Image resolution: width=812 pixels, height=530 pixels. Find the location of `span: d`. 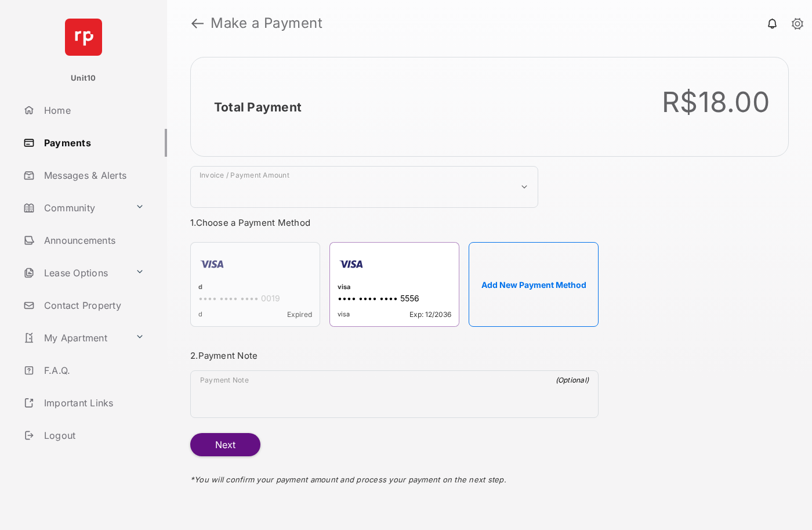

span: d is located at coordinates (200, 314).